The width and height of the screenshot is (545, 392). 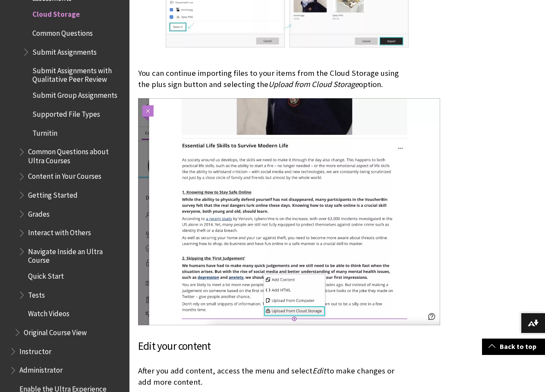 What do you see at coordinates (66, 112) in the screenshot?
I see `span: Supported File Types` at bounding box center [66, 112].